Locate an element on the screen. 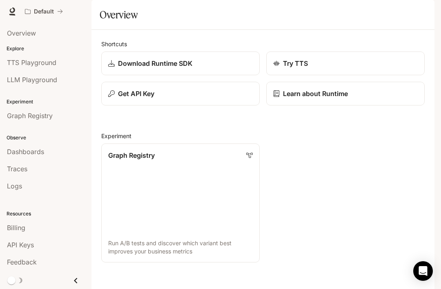 This screenshot has height=289, width=441. p: Default is located at coordinates (44, 11).